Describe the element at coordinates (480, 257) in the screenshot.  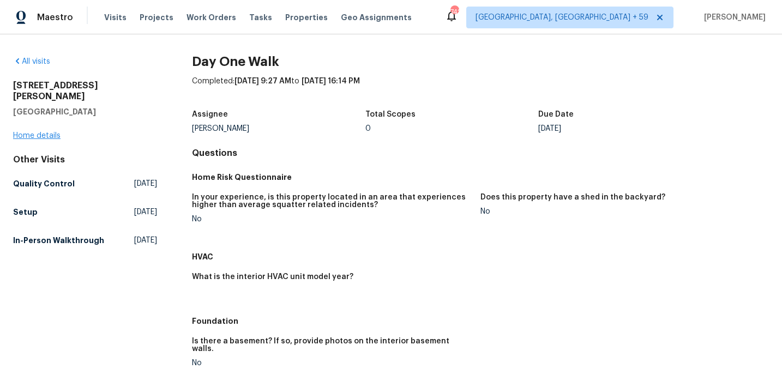
I see `h5: HVAC` at that location.